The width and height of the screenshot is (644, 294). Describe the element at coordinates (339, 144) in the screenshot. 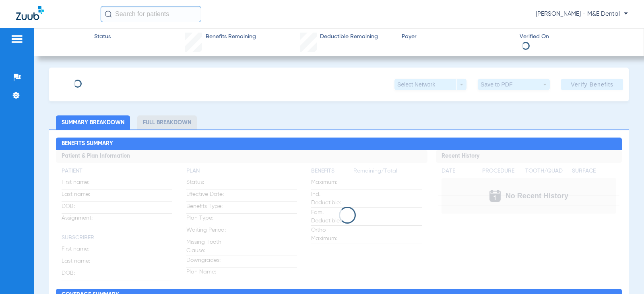

I see `h2: Benefits Summary` at that location.